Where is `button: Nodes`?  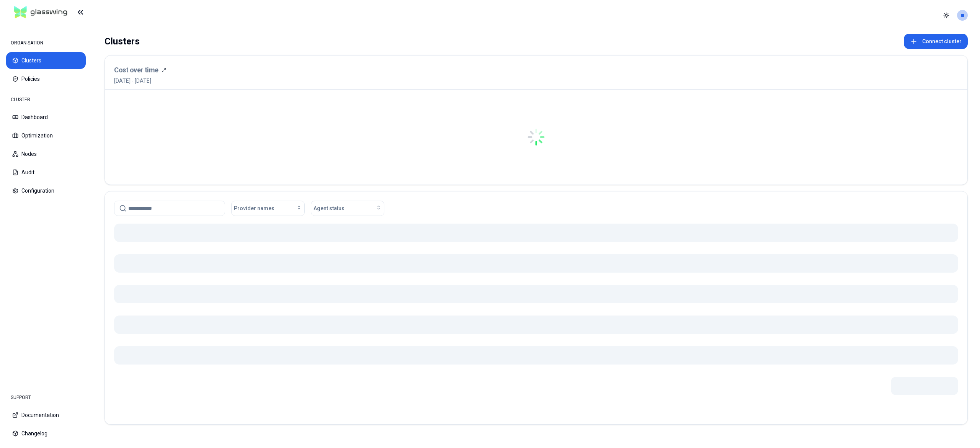
button: Nodes is located at coordinates (46, 154).